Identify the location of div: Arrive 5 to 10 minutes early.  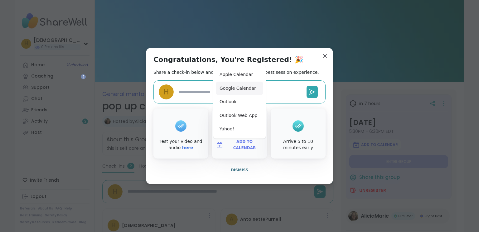
(298, 144).